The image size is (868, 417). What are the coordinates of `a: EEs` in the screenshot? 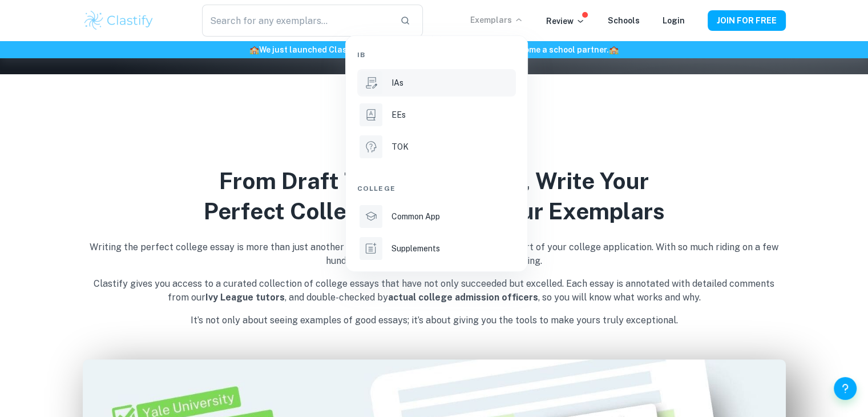 It's located at (436, 115).